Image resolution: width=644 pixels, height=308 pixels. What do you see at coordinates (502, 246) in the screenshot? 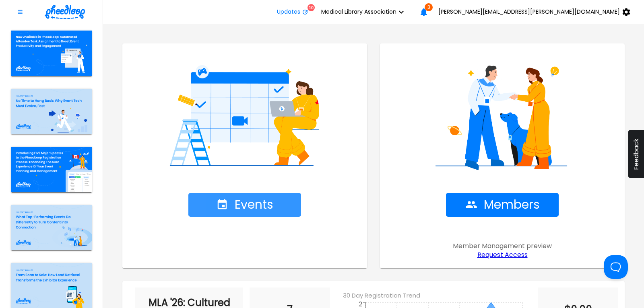
I see `span: Member Management preview` at bounding box center [502, 246].